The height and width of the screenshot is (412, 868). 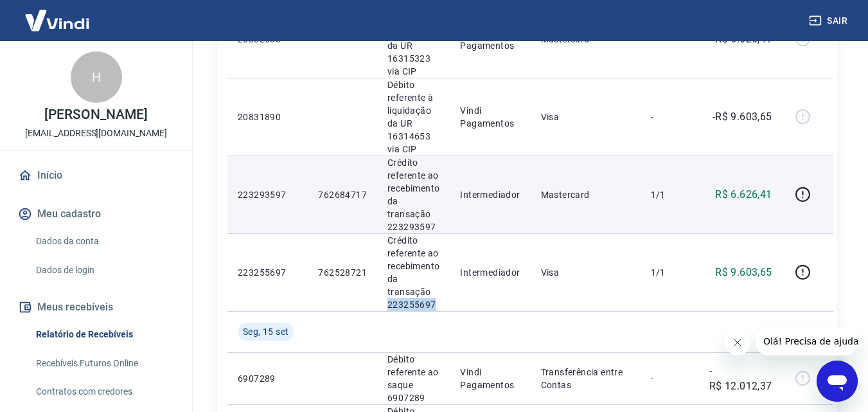 I want to click on button: Meu cadastro, so click(x=96, y=214).